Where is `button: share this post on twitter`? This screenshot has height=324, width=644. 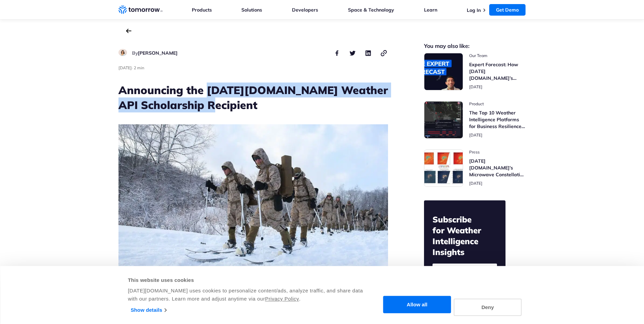
button: share this post on twitter is located at coordinates (353, 53).